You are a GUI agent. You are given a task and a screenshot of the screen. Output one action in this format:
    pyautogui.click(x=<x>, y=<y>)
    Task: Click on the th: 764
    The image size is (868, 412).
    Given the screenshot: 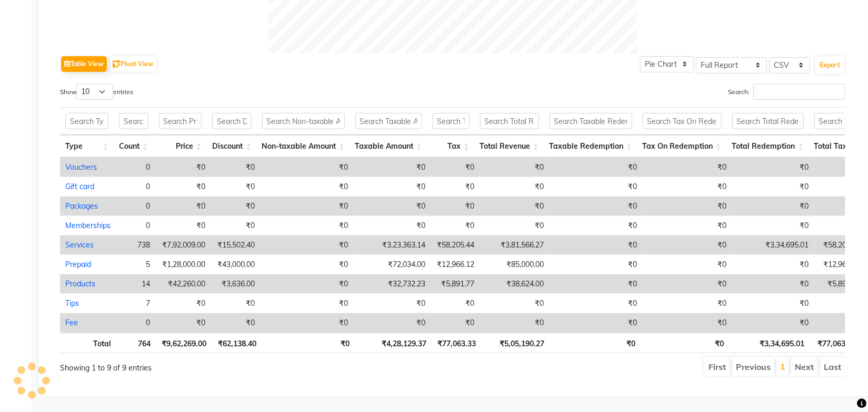 What is the action you would take?
    pyautogui.click(x=136, y=343)
    